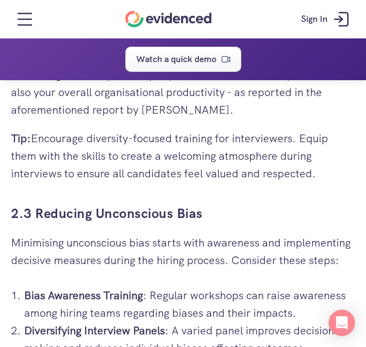 This screenshot has height=347, width=366. I want to click on p: Minimising unconscious bias starts with awareness and implementing decisive measures during the h..., so click(183, 251).